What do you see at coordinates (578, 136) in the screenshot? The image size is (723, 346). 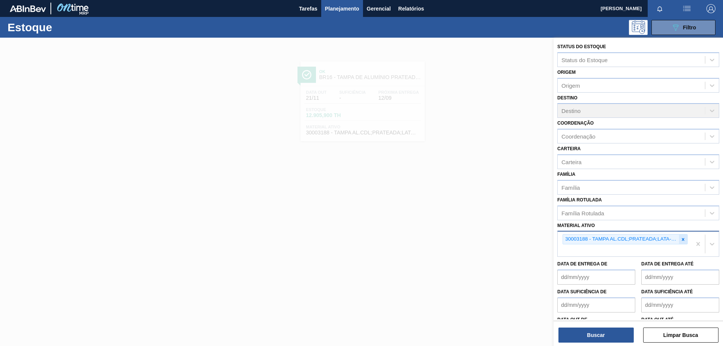 I see `div: Coordenação` at bounding box center [578, 136].